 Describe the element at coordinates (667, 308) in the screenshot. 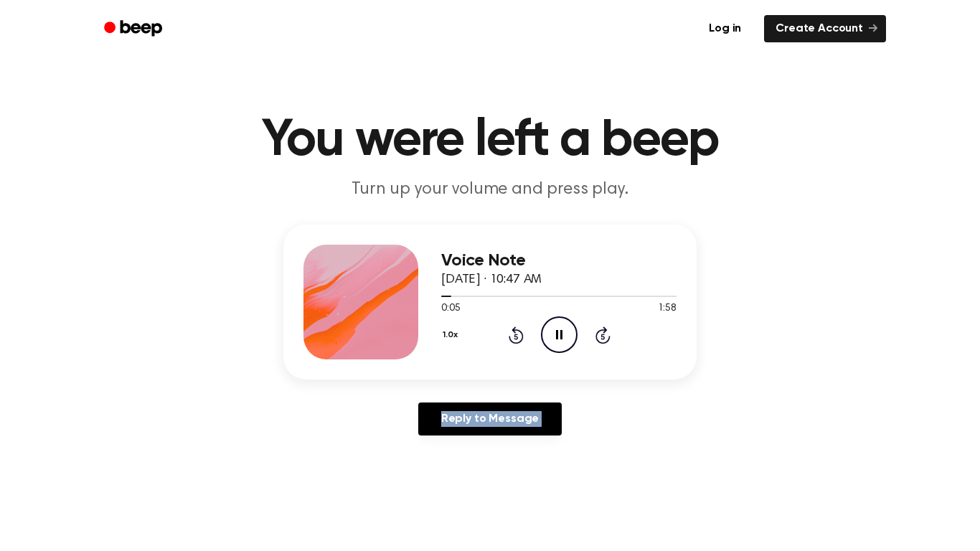

I see `span: 1:58` at that location.